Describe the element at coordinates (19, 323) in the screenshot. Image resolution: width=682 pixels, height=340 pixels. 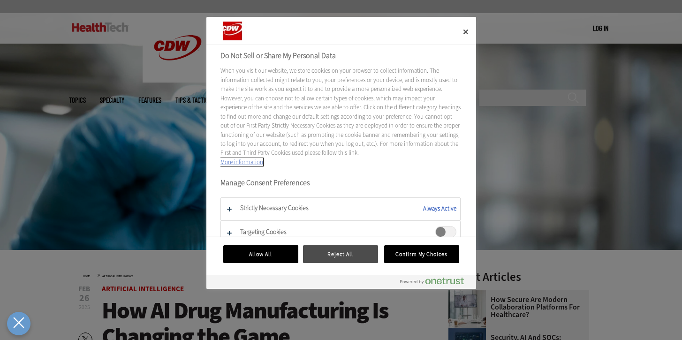
I see `div: Cookie Settings` at that location.